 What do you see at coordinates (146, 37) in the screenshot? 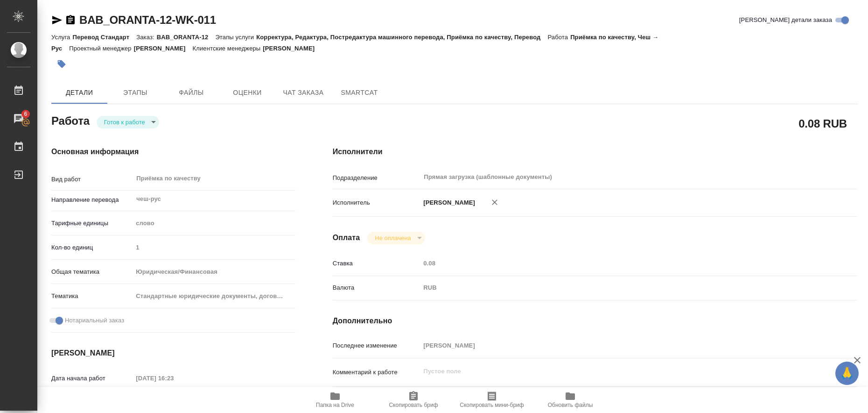
I see `p: Заказ:` at bounding box center [146, 37].